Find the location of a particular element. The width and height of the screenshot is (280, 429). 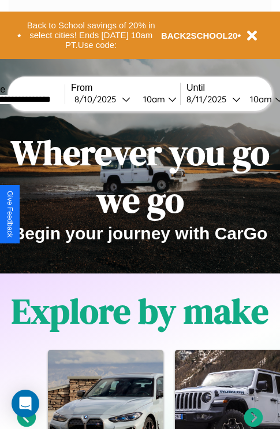

div: Give Feedback is located at coordinates (10, 214).